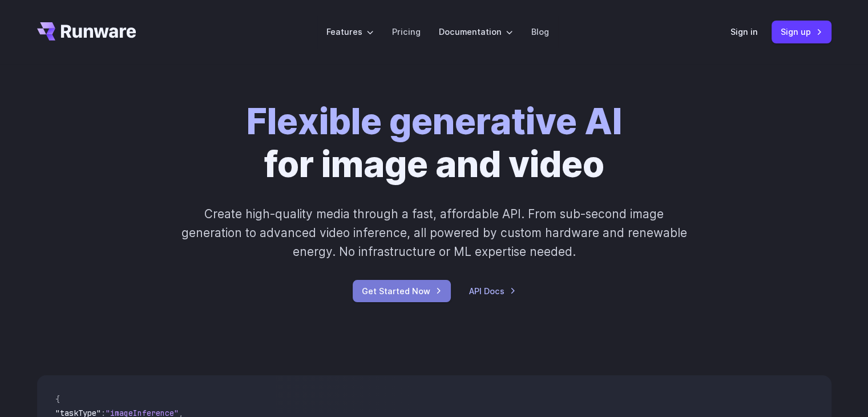  I want to click on label: Features, so click(350, 31).